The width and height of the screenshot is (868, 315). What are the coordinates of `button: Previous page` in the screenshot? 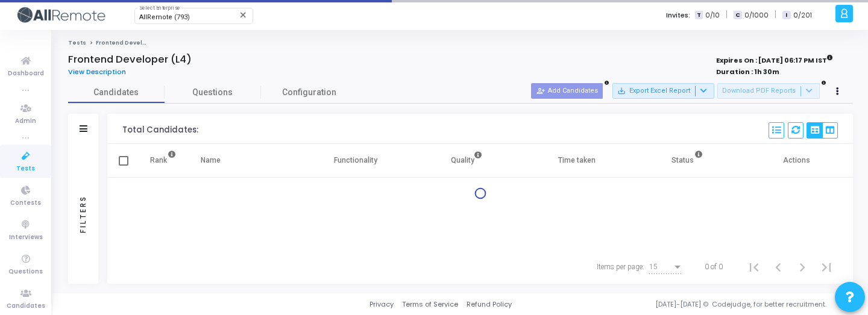 It's located at (778, 267).